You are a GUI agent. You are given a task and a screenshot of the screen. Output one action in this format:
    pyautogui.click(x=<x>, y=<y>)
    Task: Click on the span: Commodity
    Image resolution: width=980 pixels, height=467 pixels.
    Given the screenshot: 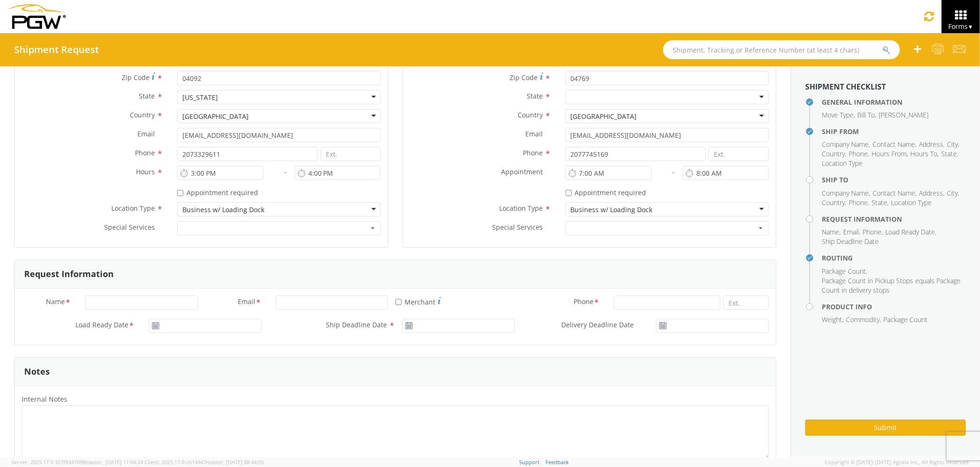 What is the action you would take?
    pyautogui.click(x=863, y=319)
    